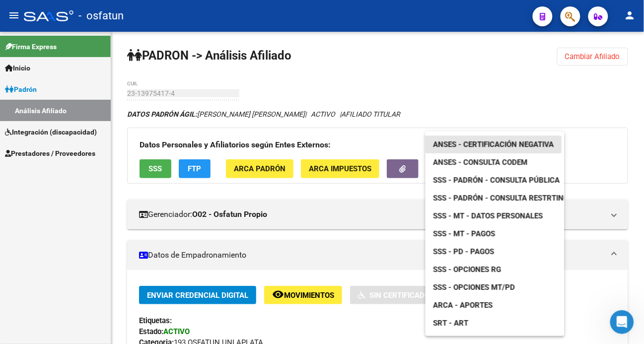 Image resolution: width=644 pixels, height=344 pixels. I want to click on span: SSS - PD - Pagos, so click(464, 252).